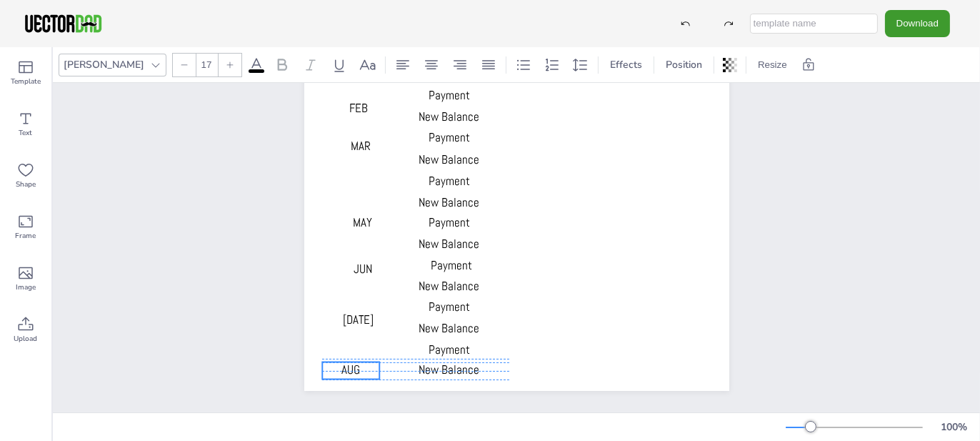 Image resolution: width=980 pixels, height=441 pixels. What do you see at coordinates (26, 287) in the screenshot?
I see `span: Image` at bounding box center [26, 287].